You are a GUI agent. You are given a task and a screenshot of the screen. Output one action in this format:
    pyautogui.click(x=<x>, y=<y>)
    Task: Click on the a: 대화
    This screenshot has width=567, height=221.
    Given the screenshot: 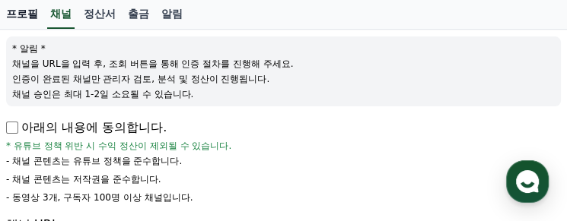 What is the action you would take?
    pyautogui.click(x=148, y=129)
    